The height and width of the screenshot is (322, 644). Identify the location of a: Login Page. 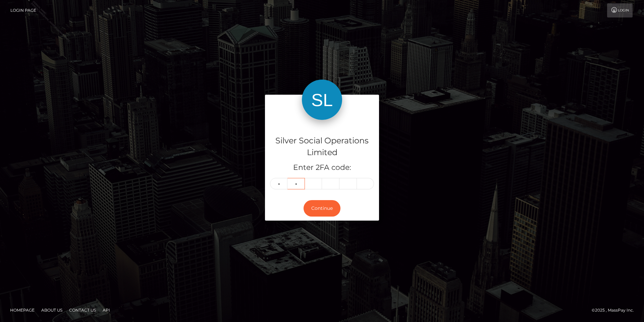
(23, 11).